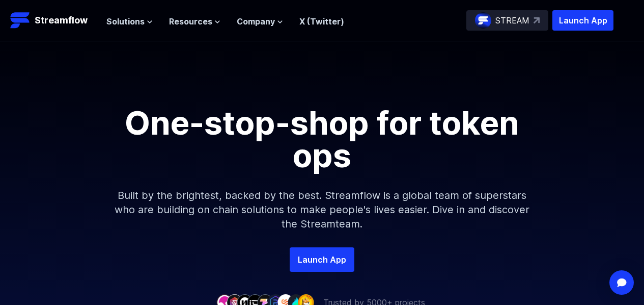 The image size is (644, 305). I want to click on span: Solutions, so click(125, 21).